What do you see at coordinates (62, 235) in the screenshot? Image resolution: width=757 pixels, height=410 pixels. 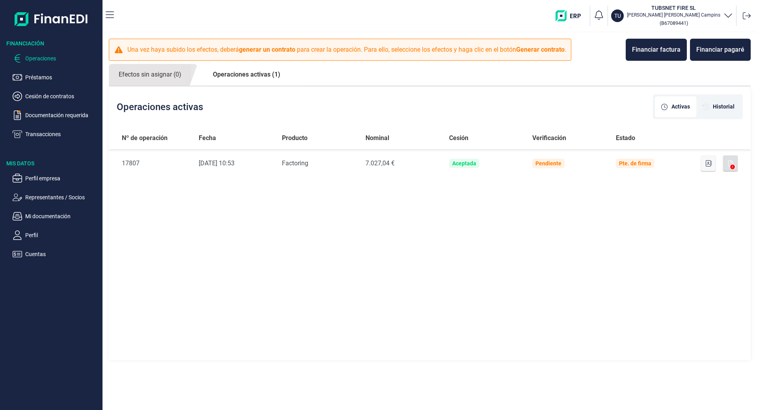 I see `p: Perfil` at bounding box center [62, 235].